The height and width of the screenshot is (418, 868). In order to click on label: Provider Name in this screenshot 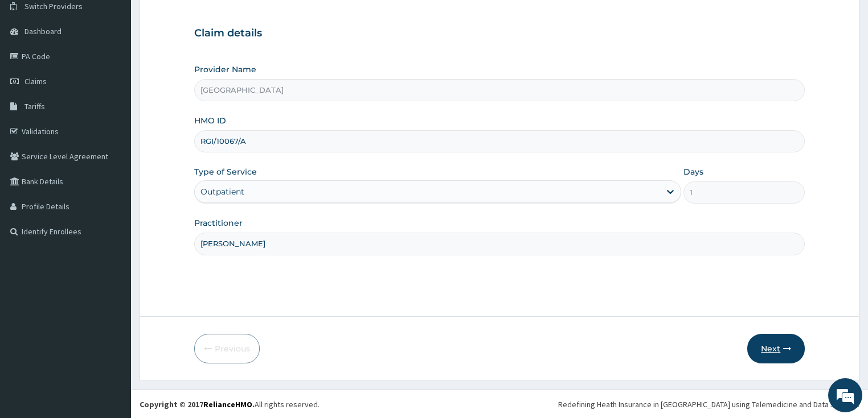, I will do `click(225, 70)`.